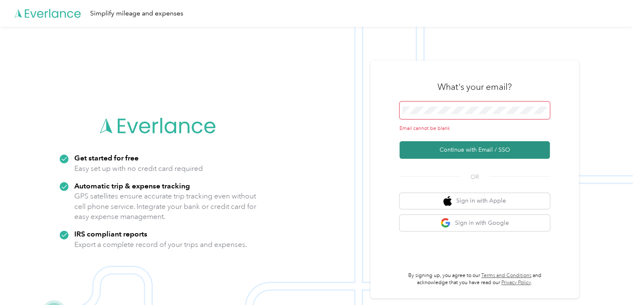  I want to click on span: OR, so click(474, 176).